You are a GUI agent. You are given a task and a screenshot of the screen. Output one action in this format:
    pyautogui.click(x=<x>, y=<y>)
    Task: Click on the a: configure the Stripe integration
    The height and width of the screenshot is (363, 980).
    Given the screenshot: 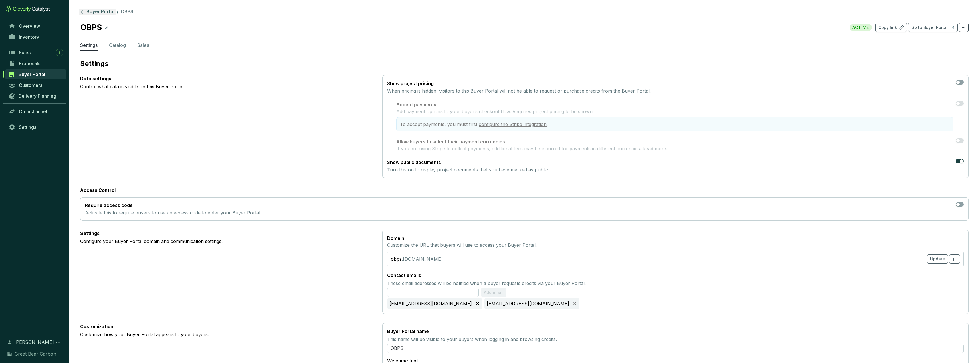 What is the action you would take?
    pyautogui.click(x=512, y=124)
    